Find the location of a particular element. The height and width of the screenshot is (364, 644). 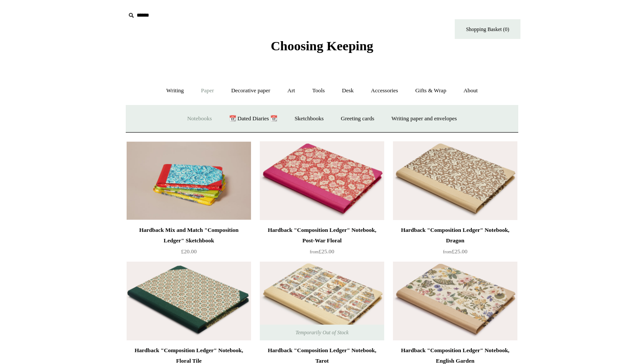

a: Gifts & Wrap is located at coordinates (430, 91).